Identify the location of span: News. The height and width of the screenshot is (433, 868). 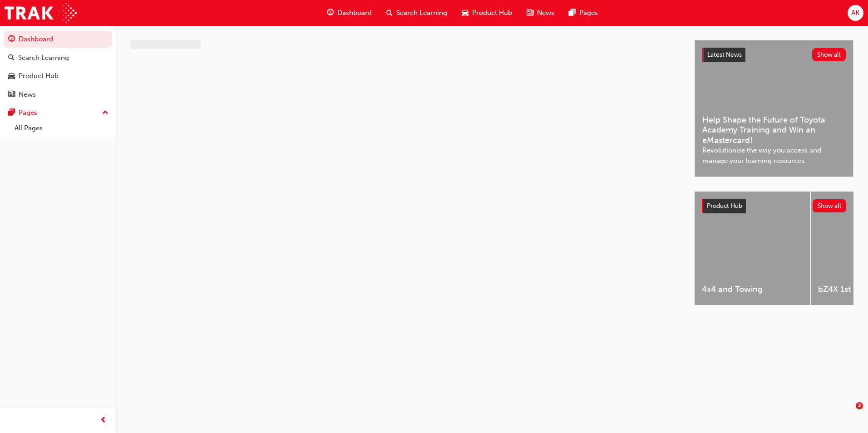
(546, 12).